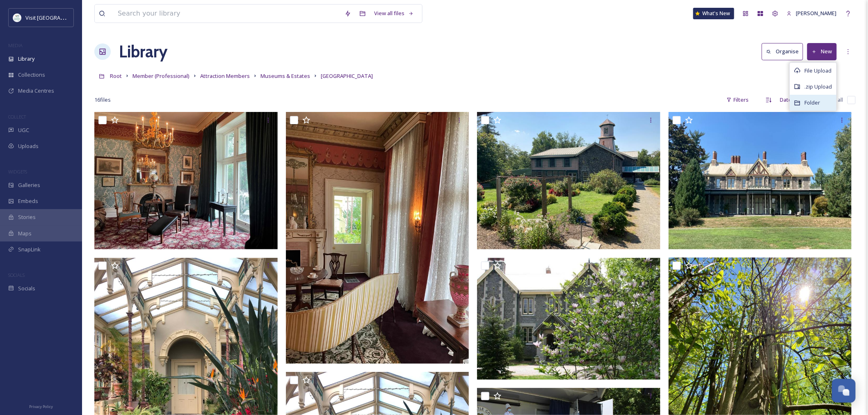 The height and width of the screenshot is (415, 868). I want to click on span: File Upload, so click(818, 70).